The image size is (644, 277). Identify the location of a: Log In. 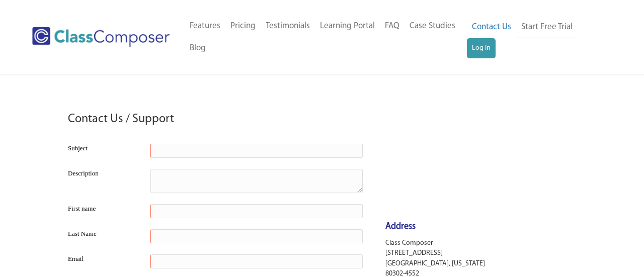
(481, 48).